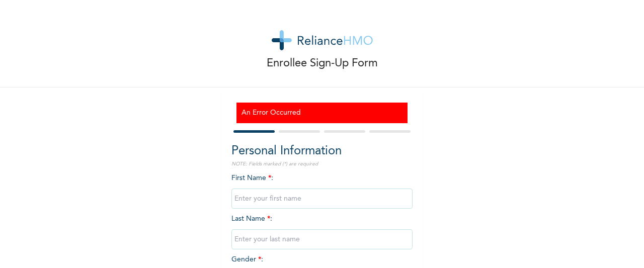 Image resolution: width=644 pixels, height=268 pixels. What do you see at coordinates (322, 164) in the screenshot?
I see `p: NOTE: Fields marked (*) are required` at bounding box center [322, 164].